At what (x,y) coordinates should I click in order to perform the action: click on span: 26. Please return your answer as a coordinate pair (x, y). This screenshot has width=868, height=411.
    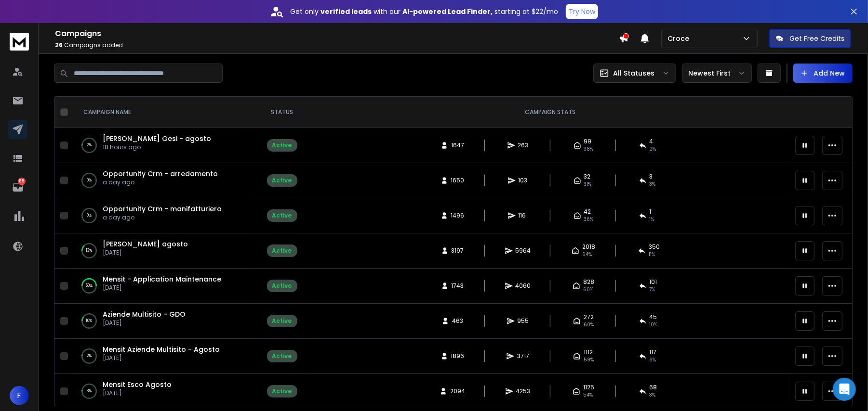
    Looking at the image, I should click on (59, 45).